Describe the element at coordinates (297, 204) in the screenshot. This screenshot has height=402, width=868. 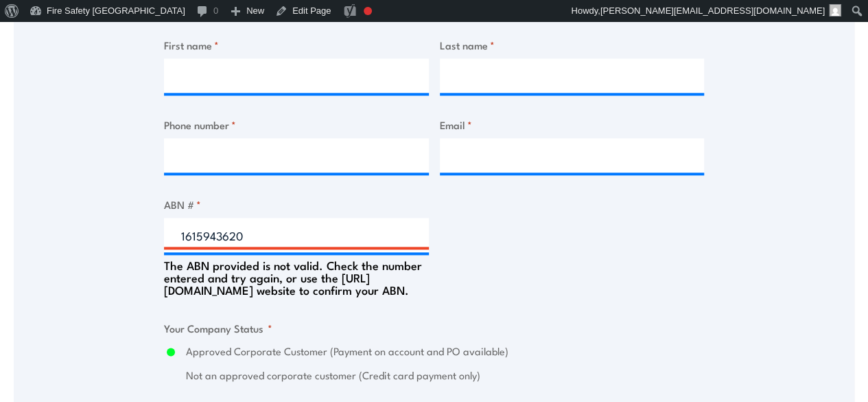
I see `label: ABN #` at that location.